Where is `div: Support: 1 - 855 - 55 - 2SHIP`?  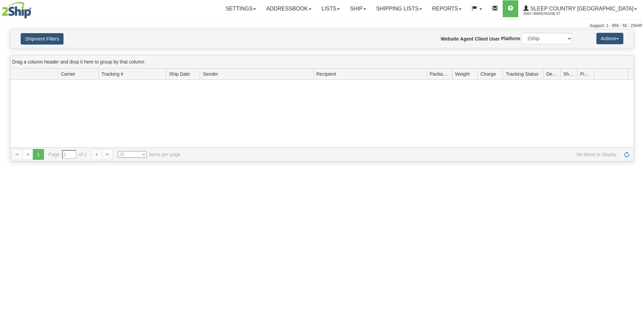
div: Support: 1 - 855 - 55 - 2SHIP is located at coordinates (322, 26).